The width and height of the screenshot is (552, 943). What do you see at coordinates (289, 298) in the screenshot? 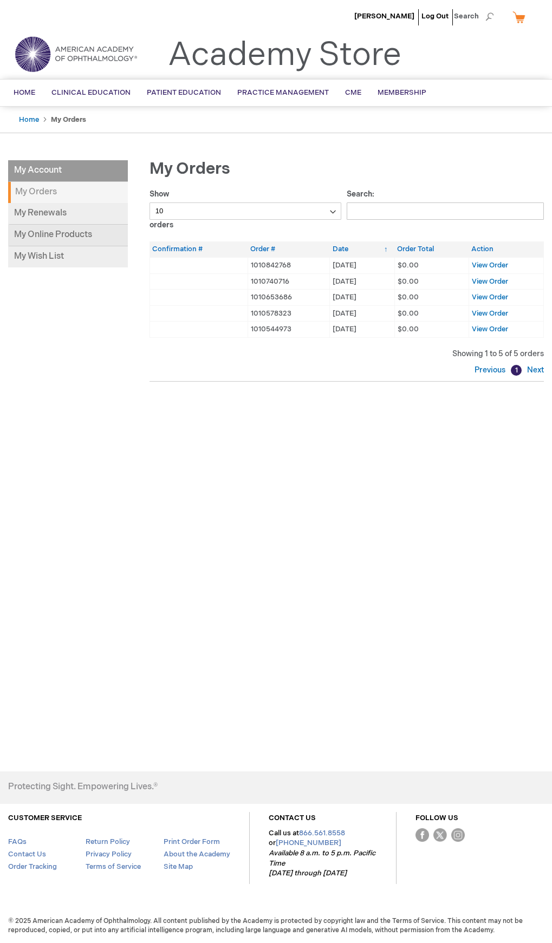
I see `td: 1010653686` at bounding box center [289, 298].